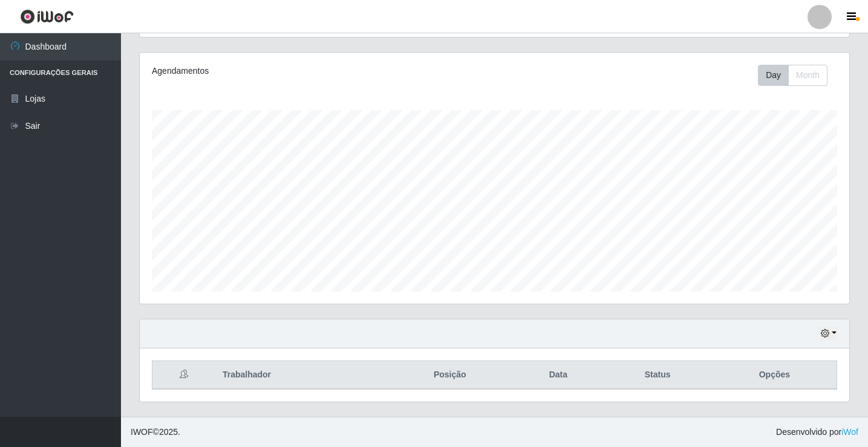  Describe the element at coordinates (657, 375) in the screenshot. I see `th: Status` at that location.